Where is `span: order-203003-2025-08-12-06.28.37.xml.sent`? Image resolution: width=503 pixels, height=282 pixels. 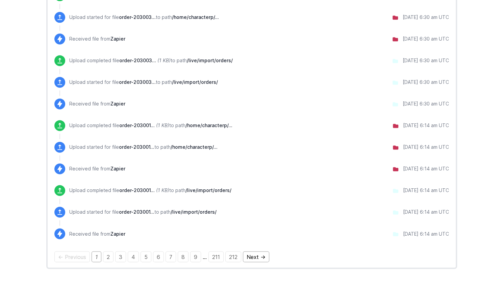
span: order-203003-2025-08-12-06.28.37.xml.sent is located at coordinates (137, 17).